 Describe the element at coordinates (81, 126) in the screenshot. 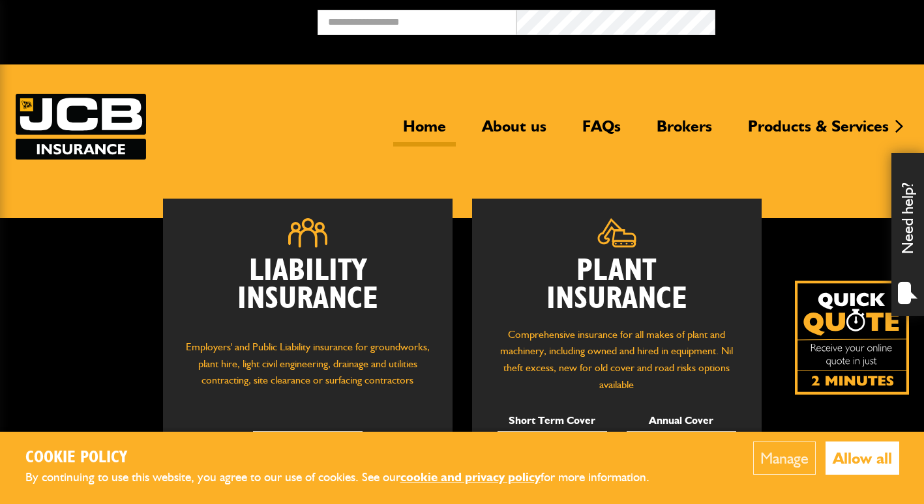

I see `img: JCB Insurance Services logo` at that location.